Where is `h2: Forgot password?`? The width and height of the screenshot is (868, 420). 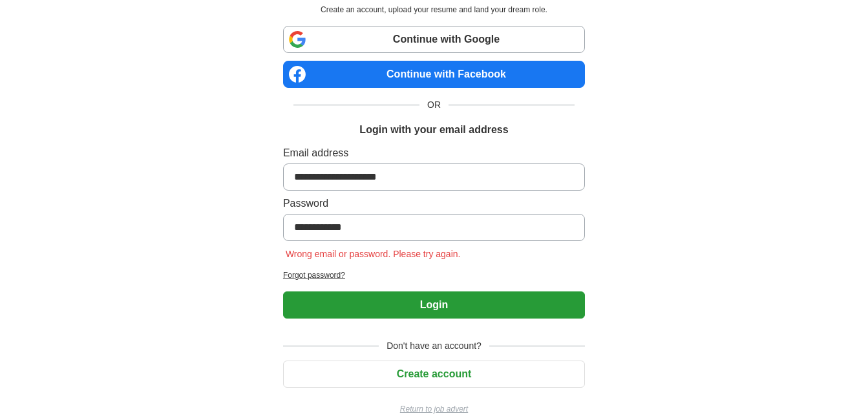 h2: Forgot password? is located at coordinates (433, 275).